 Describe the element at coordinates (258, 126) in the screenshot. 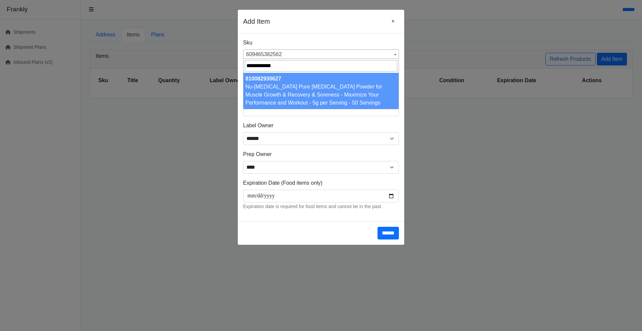

I see `label: Label Owner` at that location.